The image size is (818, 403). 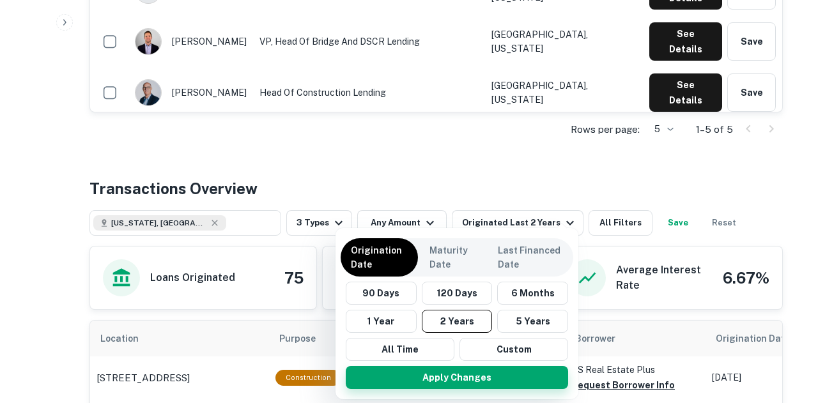 What do you see at coordinates (457, 322) in the screenshot?
I see `button: 2 Years` at bounding box center [457, 322].